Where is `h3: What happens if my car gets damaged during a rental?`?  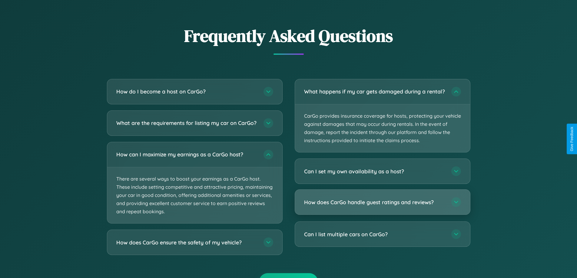
h3: What happens if my car gets damaged during a rental? is located at coordinates (375, 91).